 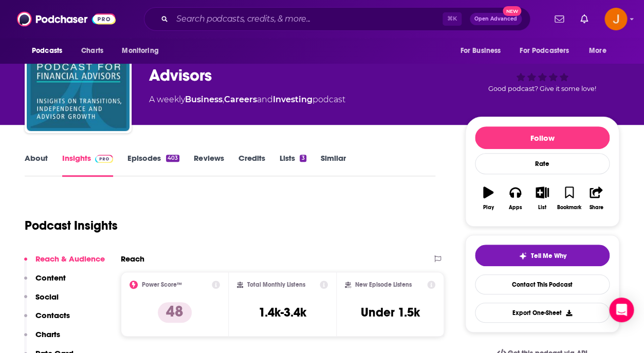 I want to click on div: 48Good podcast? Give it some love!, so click(x=542, y=67).